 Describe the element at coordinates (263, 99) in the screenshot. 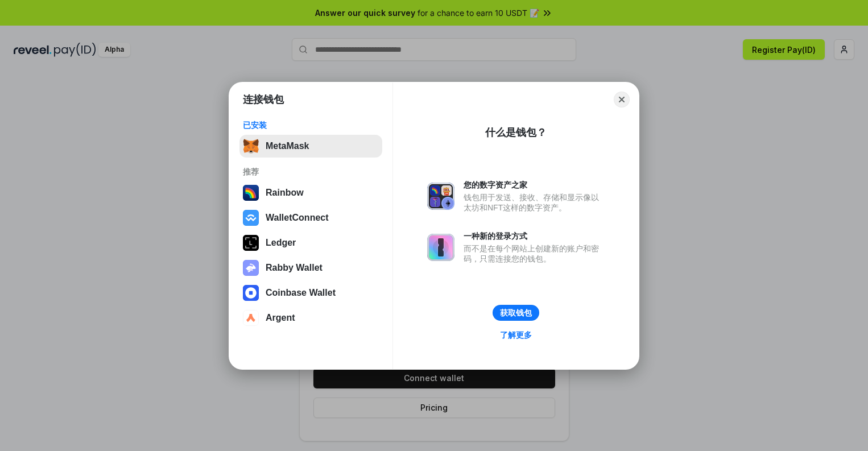

I see `h1: 连接钱包` at that location.